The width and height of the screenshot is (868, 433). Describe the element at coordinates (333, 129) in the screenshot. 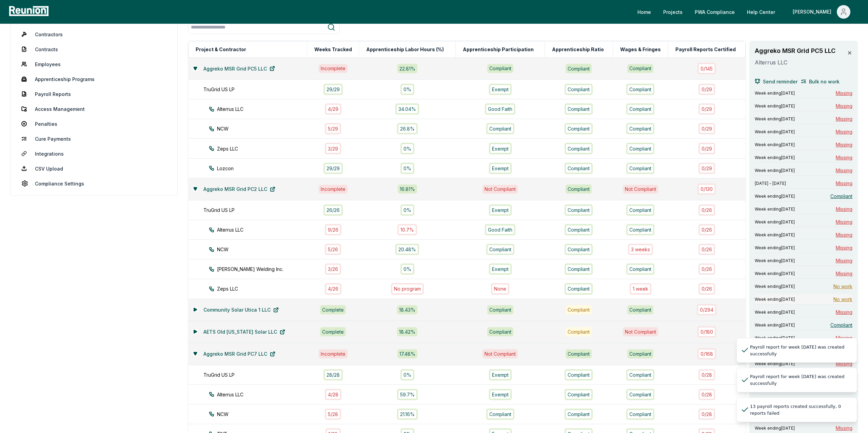

I see `div: 5 / 29` at that location.